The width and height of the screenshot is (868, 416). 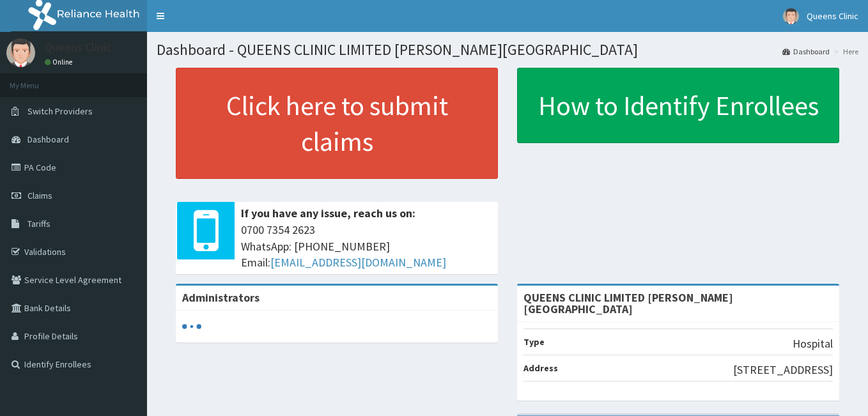 What do you see at coordinates (39, 196) in the screenshot?
I see `span: Claims` at bounding box center [39, 196].